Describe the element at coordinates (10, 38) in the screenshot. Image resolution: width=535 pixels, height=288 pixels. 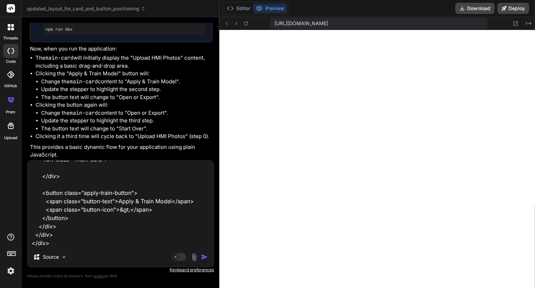
I see `label: threads` at that location.